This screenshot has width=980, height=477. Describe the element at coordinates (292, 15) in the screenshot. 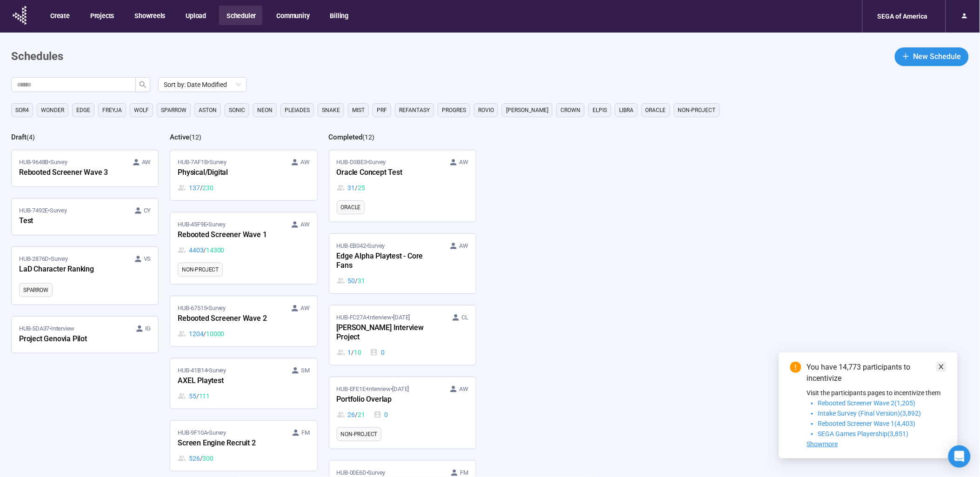

I see `button: Community` at that location.